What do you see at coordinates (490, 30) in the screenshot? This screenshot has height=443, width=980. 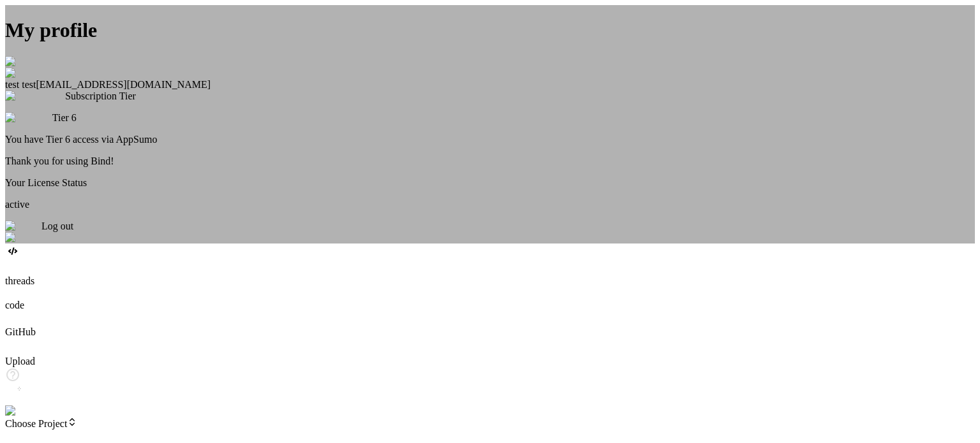 I see `h1: My profile` at bounding box center [490, 30].